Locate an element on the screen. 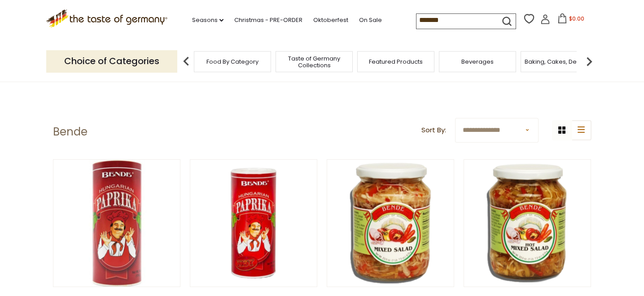 This screenshot has width=644, height=296. a: Featured Products is located at coordinates (396, 62).